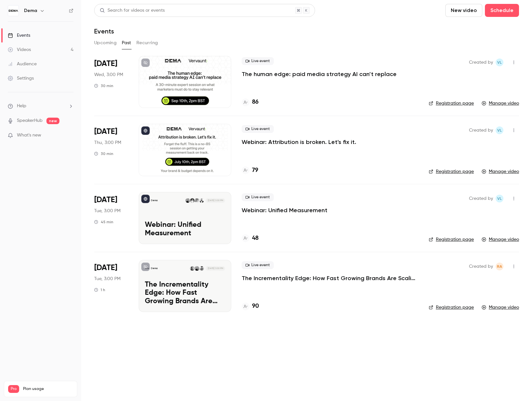 Image resolution: width=532 pixels, height=401 pixels. What do you see at coordinates (298, 142) in the screenshot?
I see `p: Webinar: Attribution is broken. Let's fix it.` at bounding box center [298, 142].